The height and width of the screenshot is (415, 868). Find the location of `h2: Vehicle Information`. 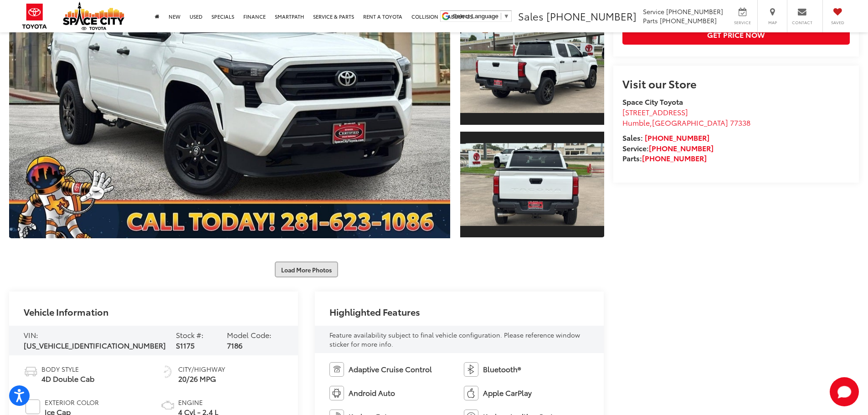

h2: Vehicle Information is located at coordinates (66, 312).